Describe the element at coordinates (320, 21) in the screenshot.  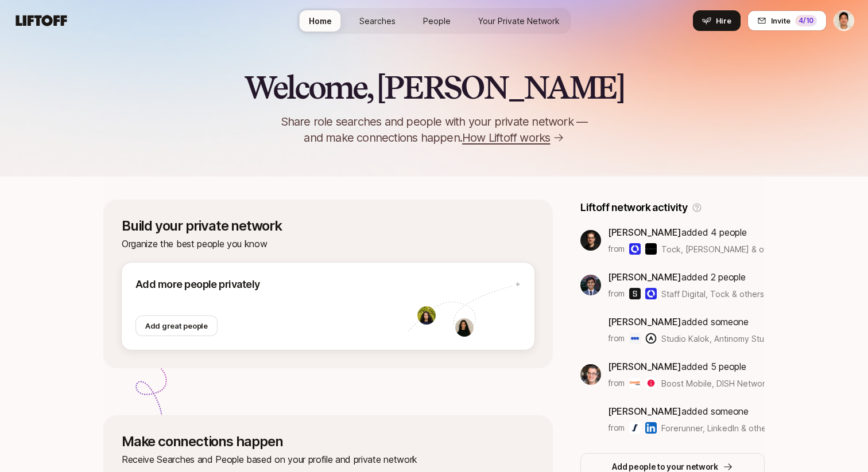
I see `a: Home` at that location.